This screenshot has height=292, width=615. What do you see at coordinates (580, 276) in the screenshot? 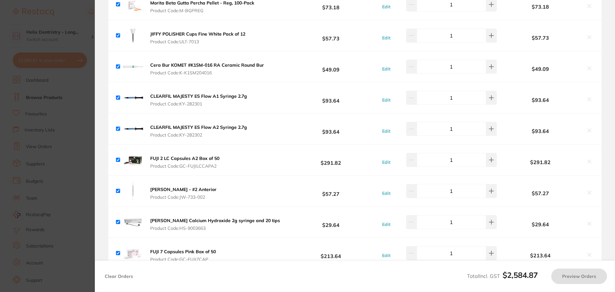
I see `button: Preview Orders` at bounding box center [580, 276].